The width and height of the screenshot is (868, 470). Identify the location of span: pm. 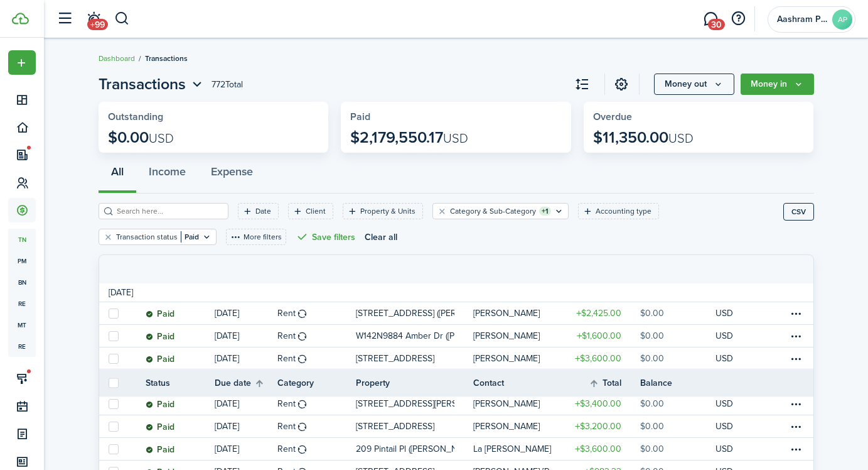
(22, 261).